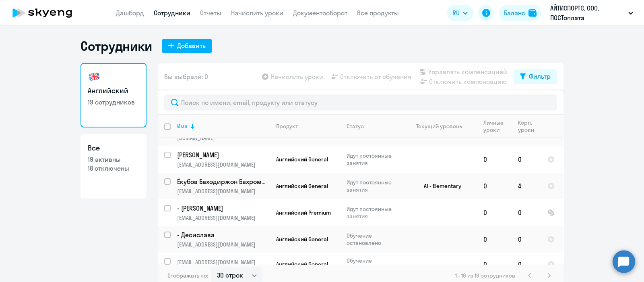  Describe the element at coordinates (114, 166) in the screenshot. I see `a: Все19 активны18 отключены` at that location.